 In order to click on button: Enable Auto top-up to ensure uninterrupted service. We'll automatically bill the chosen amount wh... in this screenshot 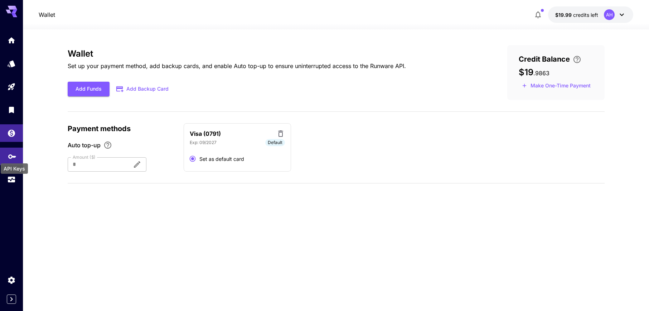, I will do `click(108, 145)`.